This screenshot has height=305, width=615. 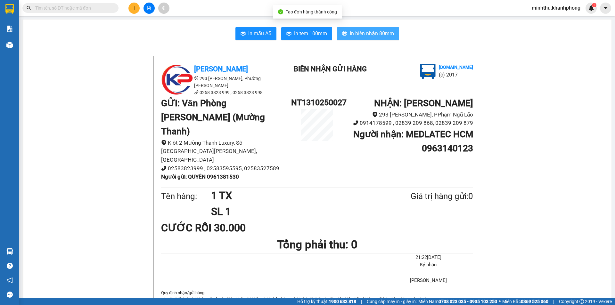 I want to click on button: printerIn biên nhận 80mm, so click(x=368, y=34).